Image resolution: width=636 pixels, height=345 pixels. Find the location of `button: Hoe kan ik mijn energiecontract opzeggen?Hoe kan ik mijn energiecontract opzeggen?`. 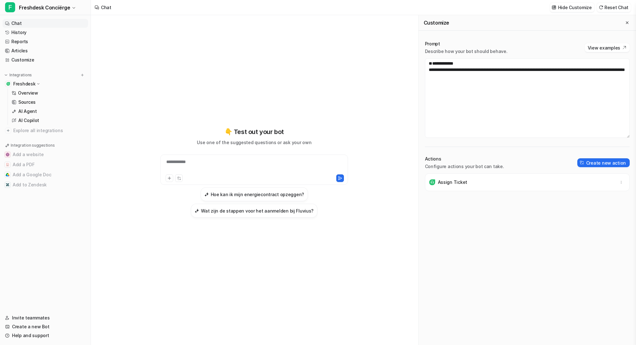

button: Hoe kan ik mijn energiecontract opzeggen?Hoe kan ik mijn energiecontract opzeggen? is located at coordinates (254, 194).